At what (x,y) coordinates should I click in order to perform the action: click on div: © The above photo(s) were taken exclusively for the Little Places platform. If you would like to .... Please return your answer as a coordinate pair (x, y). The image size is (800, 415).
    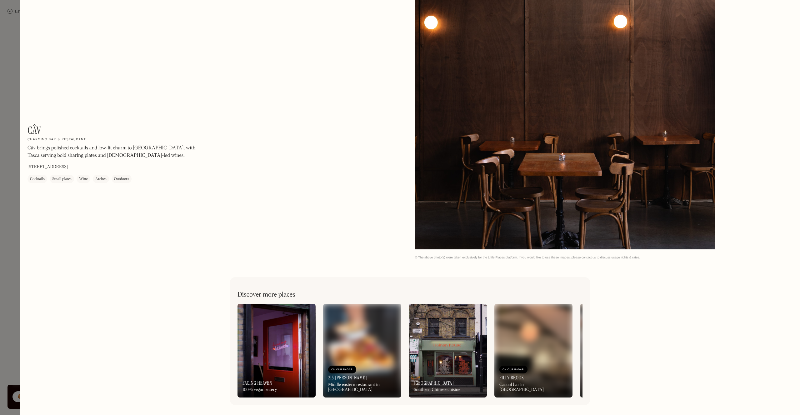
    Looking at the image, I should click on (604, 257).